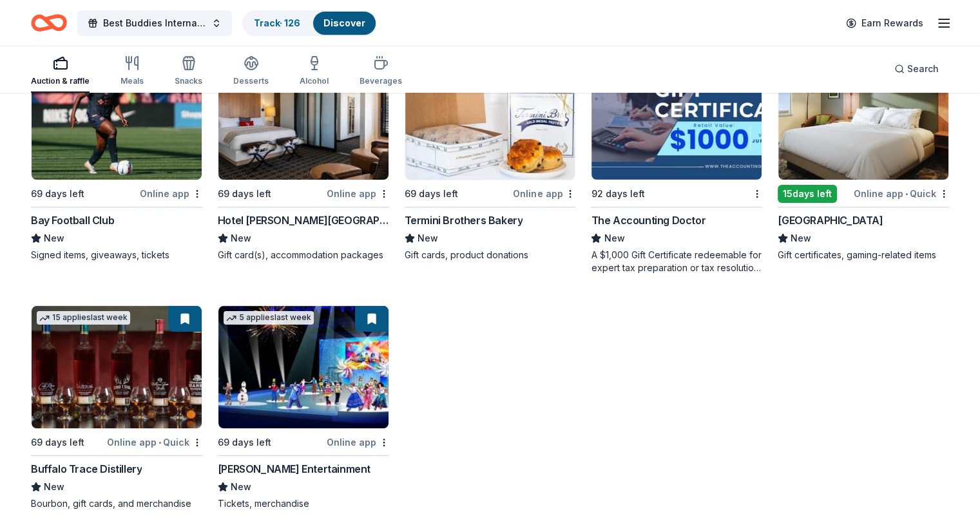  Describe the element at coordinates (116, 367) in the screenshot. I see `img: Image for Buffalo Trace Distillery` at that location.